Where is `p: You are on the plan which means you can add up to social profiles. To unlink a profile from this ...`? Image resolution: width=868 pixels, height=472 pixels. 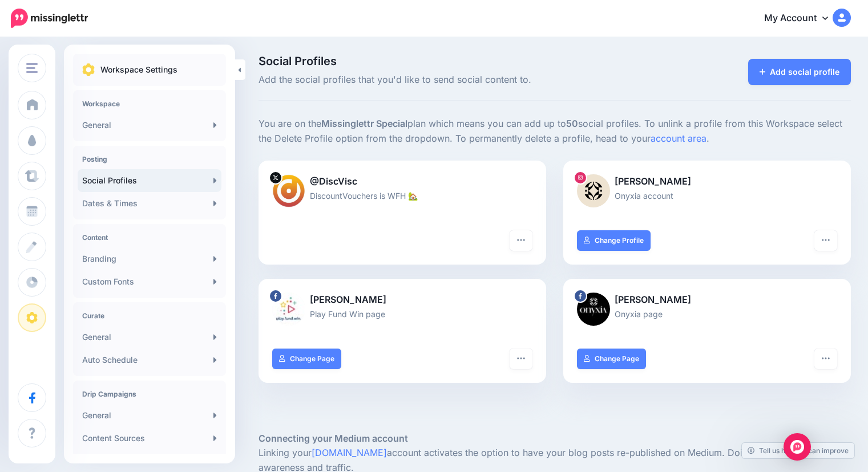 p: You are on the plan which means you can add up to social profiles. To unlink a profile from this ... is located at coordinates (555, 131).